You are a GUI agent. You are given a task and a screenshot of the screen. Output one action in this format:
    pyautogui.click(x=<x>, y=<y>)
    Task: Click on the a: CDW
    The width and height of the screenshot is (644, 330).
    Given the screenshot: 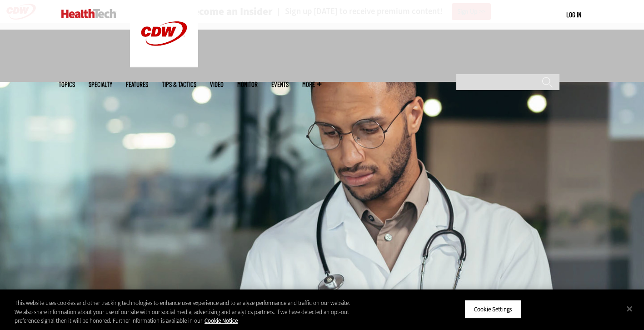 What is the action you would take?
    pyautogui.click(x=164, y=64)
    